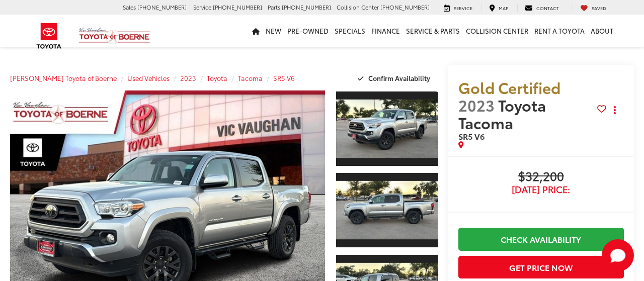 The image size is (644, 281). What do you see at coordinates (217, 78) in the screenshot?
I see `a: Toyota` at bounding box center [217, 78].